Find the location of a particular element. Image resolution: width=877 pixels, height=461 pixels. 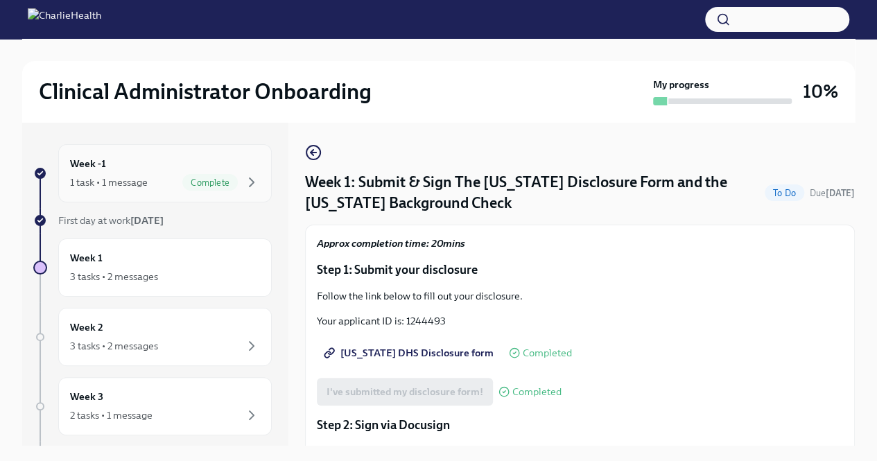

span: Complete is located at coordinates (210, 182).